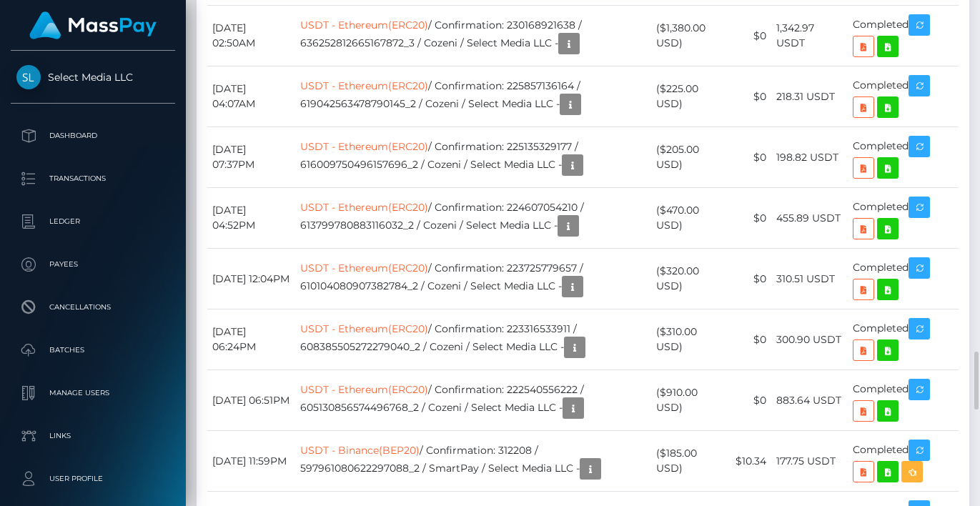  What do you see at coordinates (691, 158) in the screenshot?
I see `td: ($205.00 USD)` at bounding box center [691, 158].